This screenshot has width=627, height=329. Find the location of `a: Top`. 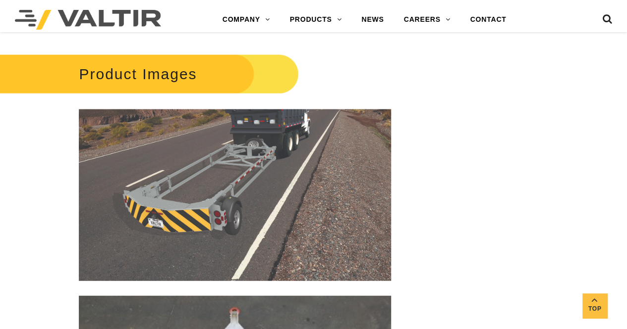

a: Top is located at coordinates (595, 306).